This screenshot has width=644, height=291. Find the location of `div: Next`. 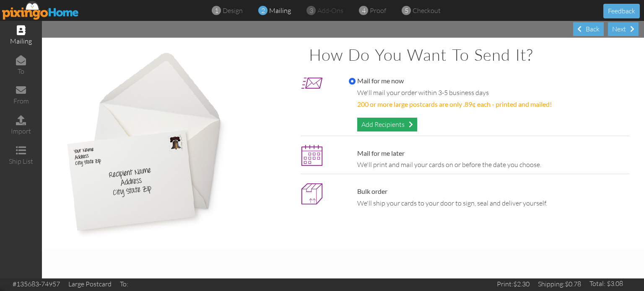

div: Next is located at coordinates (623, 29).